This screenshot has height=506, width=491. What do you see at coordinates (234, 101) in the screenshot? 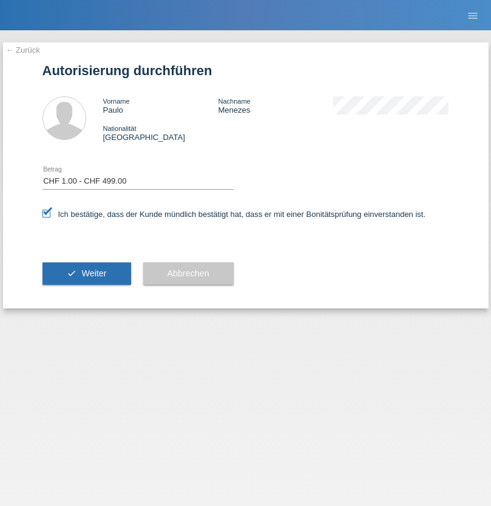
I see `span: Nachname` at bounding box center [234, 101].